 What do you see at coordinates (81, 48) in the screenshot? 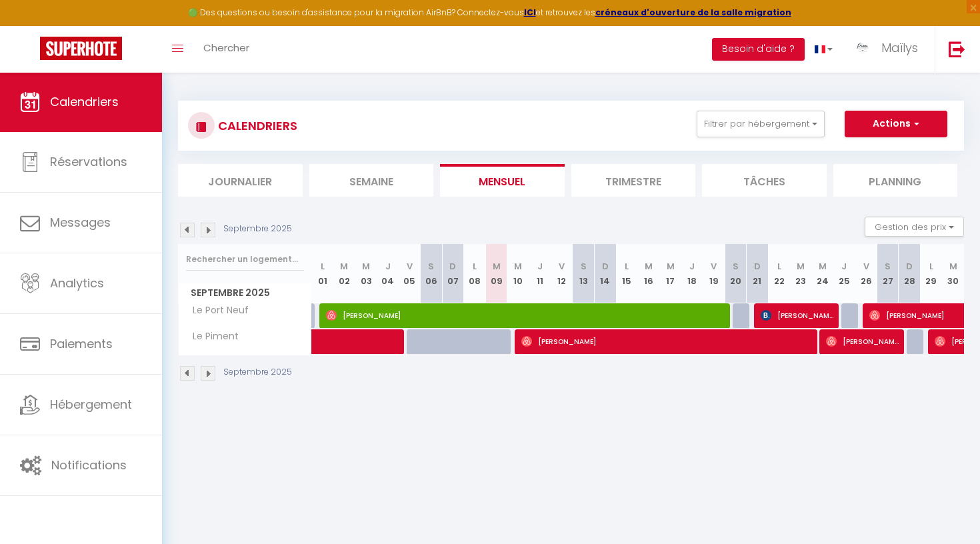
I see `img: Super Booking` at bounding box center [81, 48].